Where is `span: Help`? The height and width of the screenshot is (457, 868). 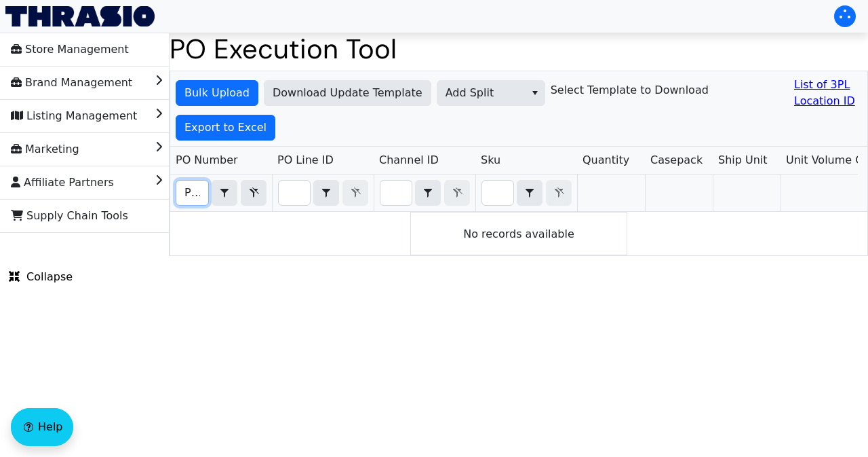
span: Help is located at coordinates (50, 427).